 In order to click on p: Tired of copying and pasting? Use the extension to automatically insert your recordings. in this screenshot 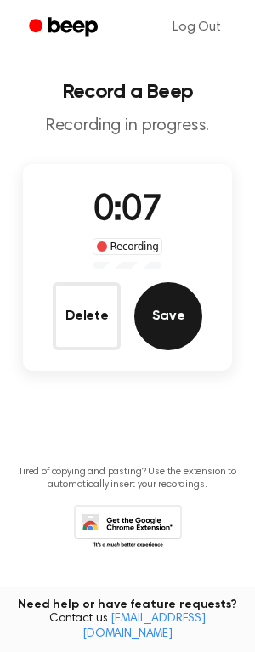, I will do `click(128, 479)`.